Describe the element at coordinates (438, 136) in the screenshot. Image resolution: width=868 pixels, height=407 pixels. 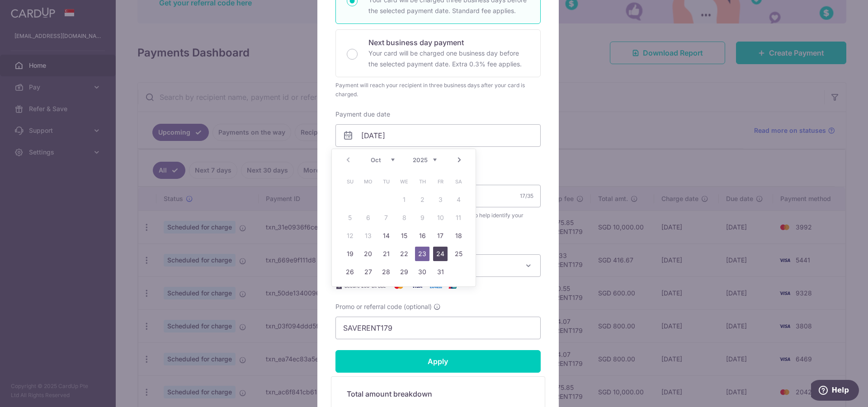
I see `input: DD / MM / YYYY` at that location.